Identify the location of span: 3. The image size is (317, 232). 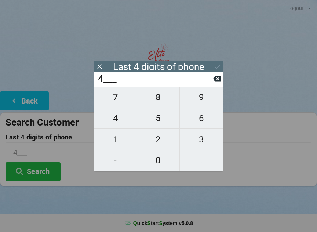
(201, 139).